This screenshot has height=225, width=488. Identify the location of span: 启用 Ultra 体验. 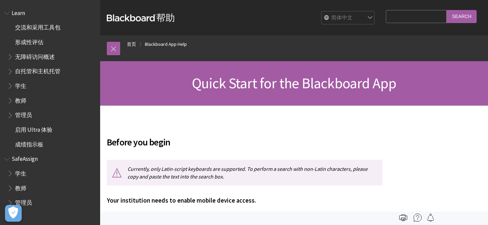
(34, 128).